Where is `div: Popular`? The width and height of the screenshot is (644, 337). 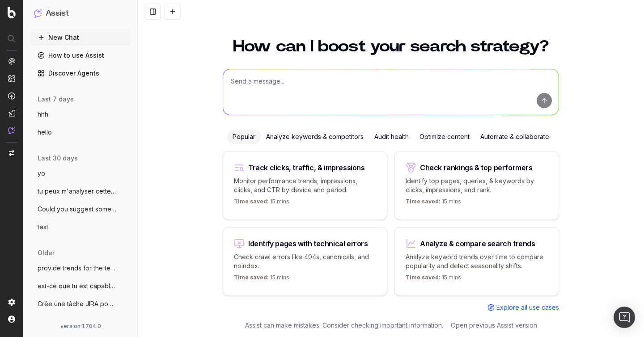
div: Popular is located at coordinates (243, 137).